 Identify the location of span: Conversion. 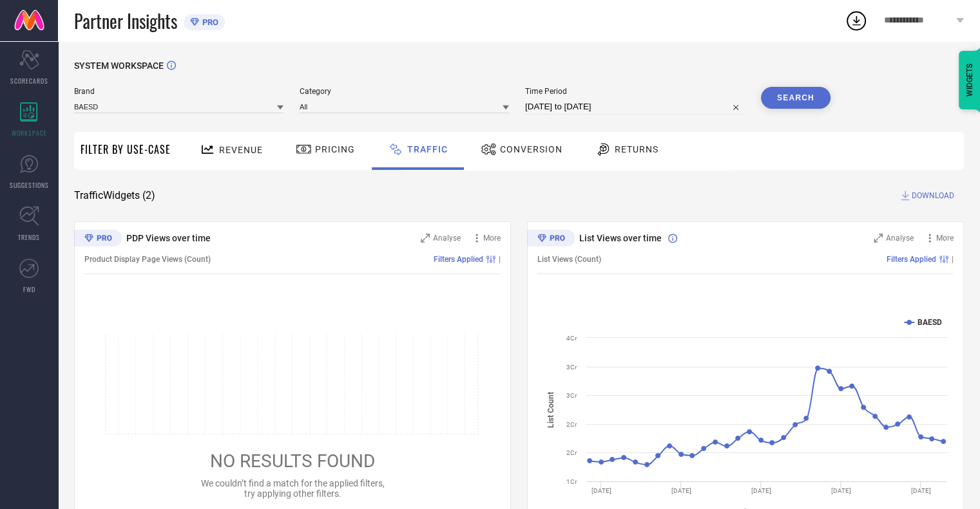
(531, 150).